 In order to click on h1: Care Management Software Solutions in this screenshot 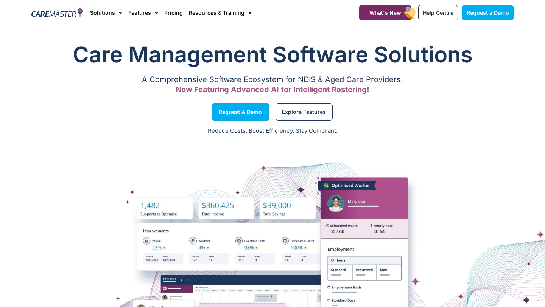, I will do `click(272, 54)`.